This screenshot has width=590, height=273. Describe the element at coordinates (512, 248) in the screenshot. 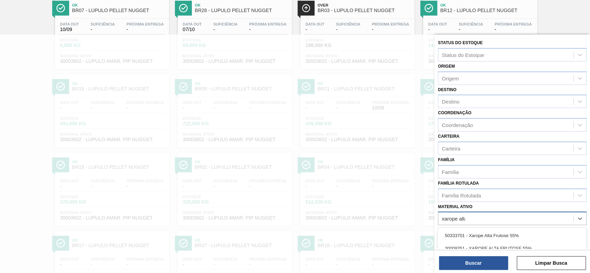

I see `div: 30009351 - XAROPE ALTA FRUTOSE 55%` at that location.